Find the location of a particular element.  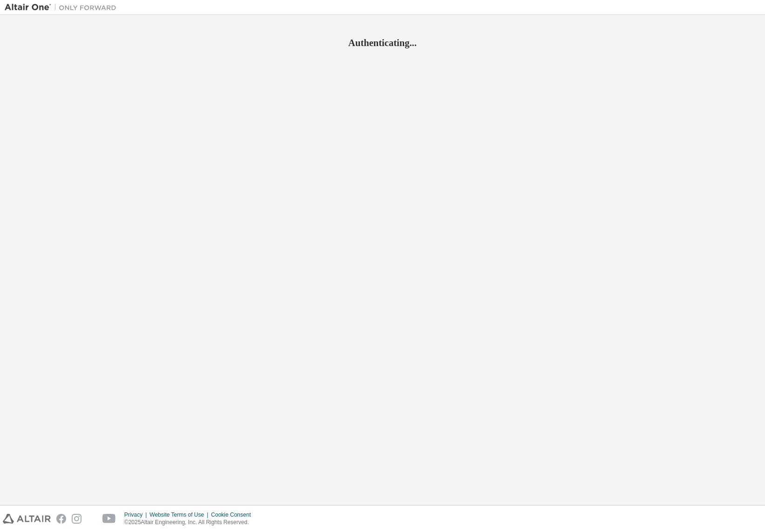

img: youtube.svg is located at coordinates (109, 519).